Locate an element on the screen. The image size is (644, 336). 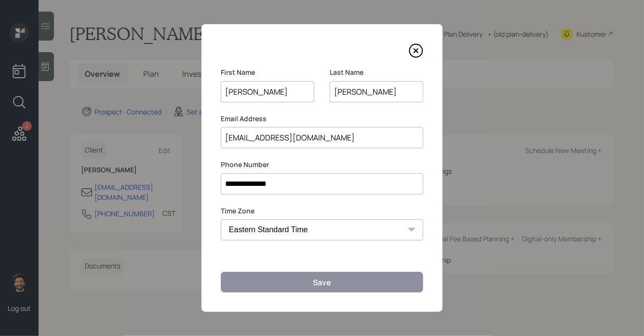
label: Time Zone is located at coordinates (322, 211).